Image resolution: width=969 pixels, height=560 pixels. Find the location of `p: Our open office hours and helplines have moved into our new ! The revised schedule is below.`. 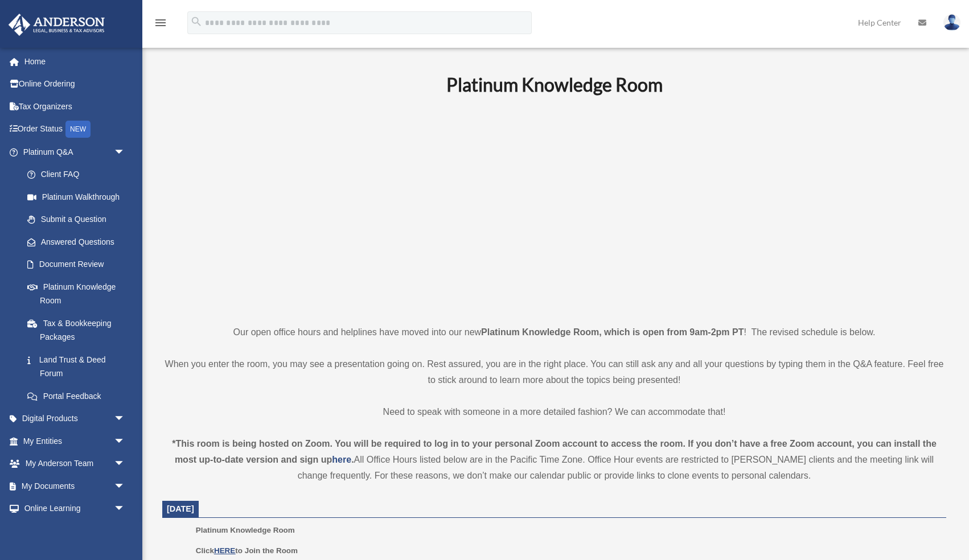

p: Our open office hours and helplines have moved into our new ! The revised schedule is below. is located at coordinates (554, 332).